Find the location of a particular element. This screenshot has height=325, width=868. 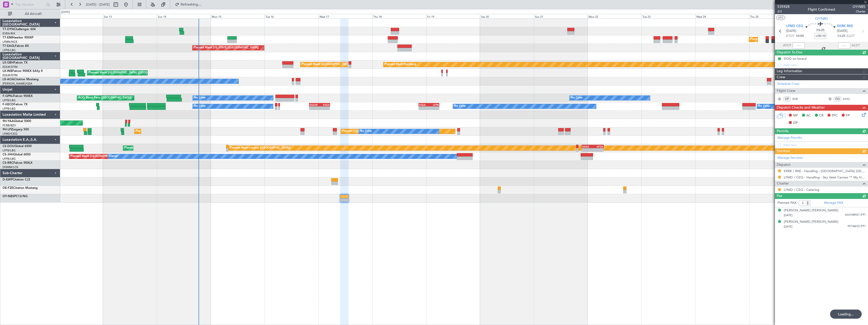

span: DP is located at coordinates (795, 123).